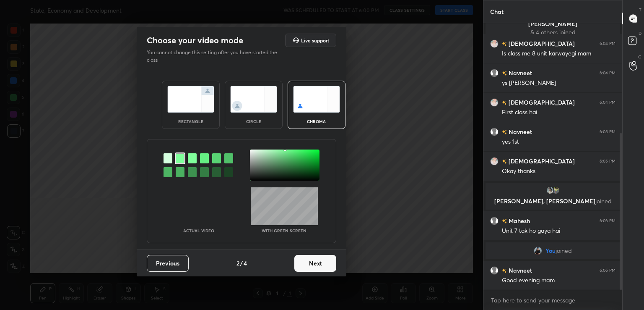 Image resolution: width=644 pixels, height=310 pixels. I want to click on button: Previous, so click(168, 263).